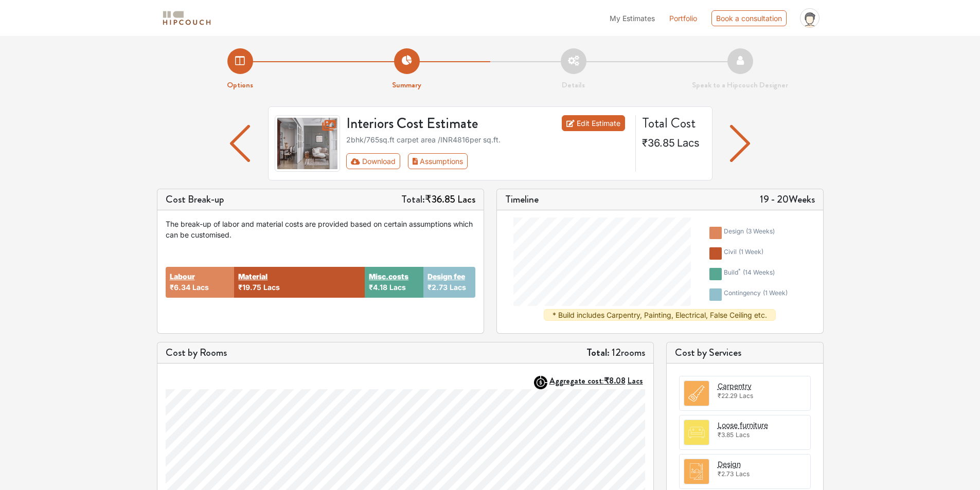 This screenshot has width=980, height=490. What do you see at coordinates (660, 314) in the screenshot?
I see `div: * Build includes Carpentry, Painting, Electrical, False Ceiling etc.` at bounding box center [660, 314].